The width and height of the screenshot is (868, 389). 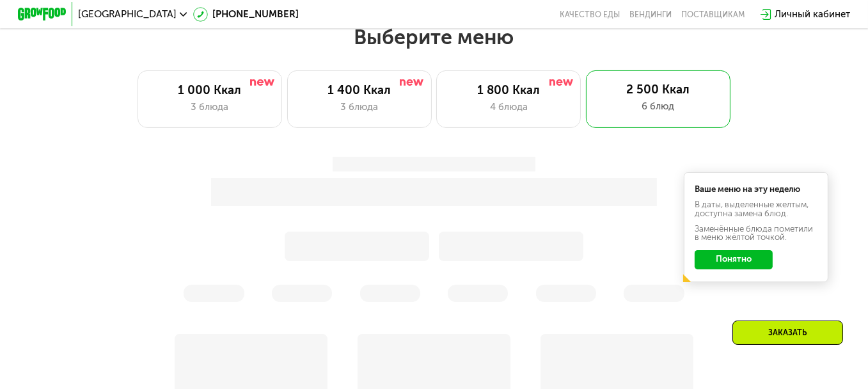 What do you see at coordinates (734, 260) in the screenshot?
I see `button: Понятно` at bounding box center [734, 260].